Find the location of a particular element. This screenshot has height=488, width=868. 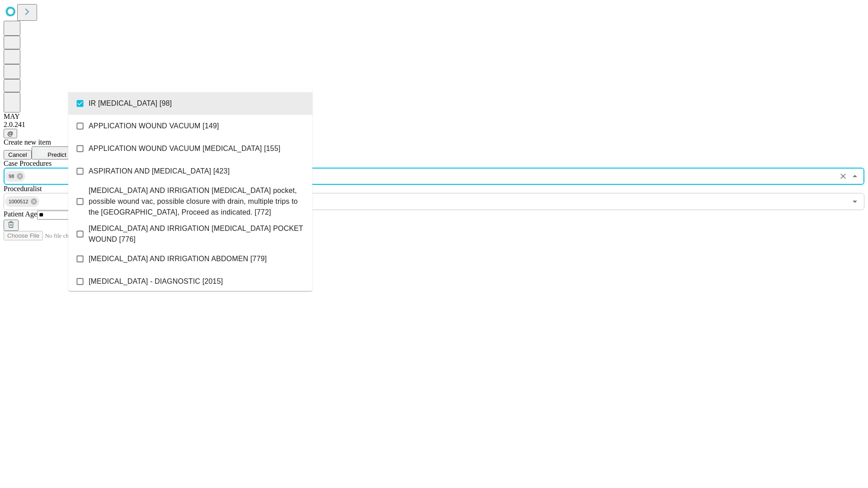

button: Open is located at coordinates (854, 202).